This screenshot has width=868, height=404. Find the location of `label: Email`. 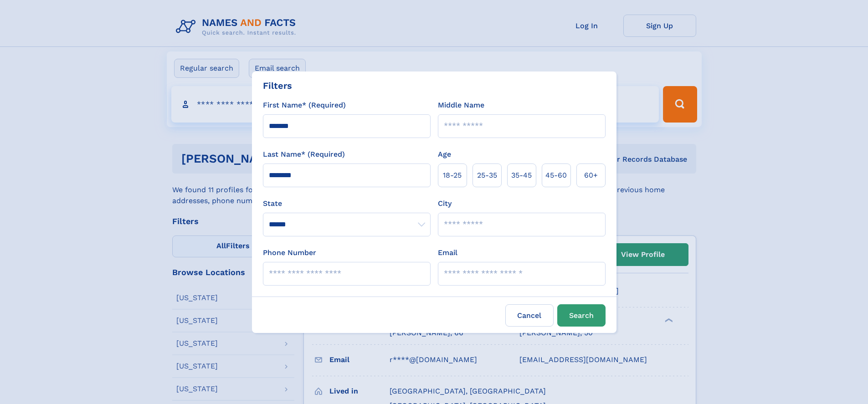

label: Email is located at coordinates (448, 253).